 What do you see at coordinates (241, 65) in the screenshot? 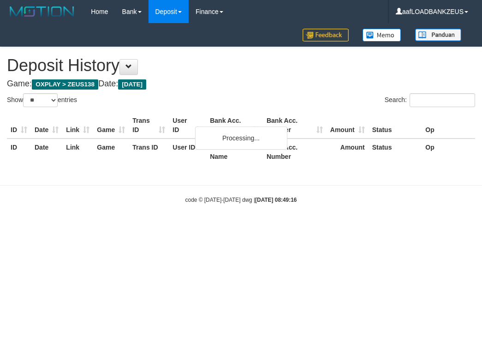
I see `h1: Deposit History` at bounding box center [241, 65].